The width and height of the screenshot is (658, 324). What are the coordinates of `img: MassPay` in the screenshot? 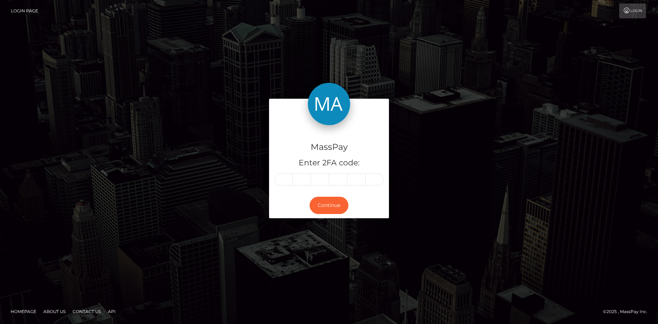 It's located at (329, 104).